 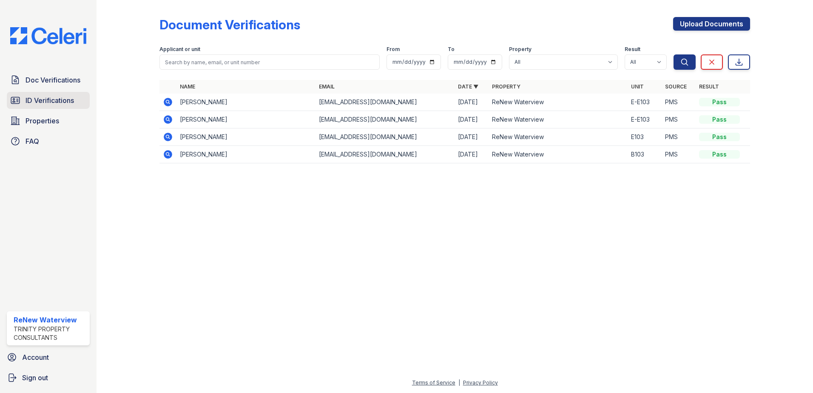 I want to click on a: Upload Documents, so click(x=712, y=24).